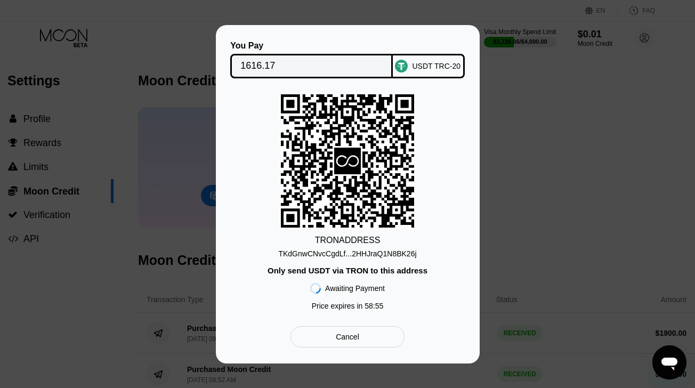 The width and height of the screenshot is (695, 388). What do you see at coordinates (436, 66) in the screenshot?
I see `div: USDT TRC-20` at bounding box center [436, 66].